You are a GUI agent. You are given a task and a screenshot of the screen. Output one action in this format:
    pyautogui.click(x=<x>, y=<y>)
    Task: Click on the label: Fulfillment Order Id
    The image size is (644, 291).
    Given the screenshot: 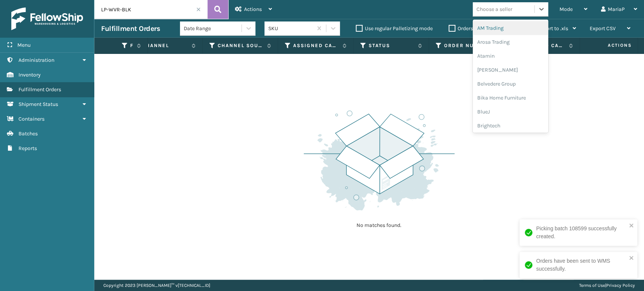 What is the action you would take?
    pyautogui.click(x=132, y=46)
    